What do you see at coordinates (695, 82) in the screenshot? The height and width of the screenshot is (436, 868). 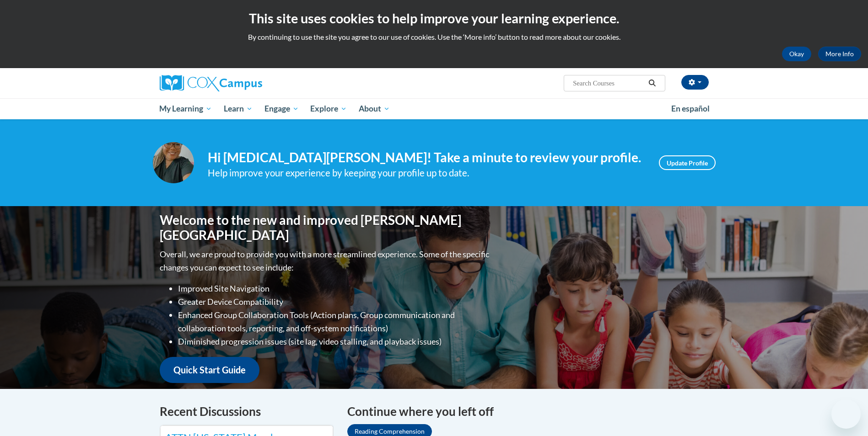 I see `button: Account Settings` at bounding box center [695, 82].